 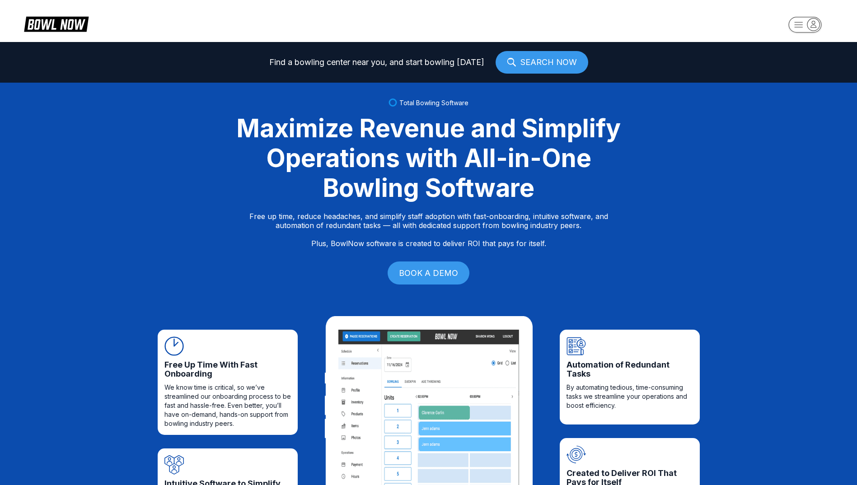 What do you see at coordinates (228, 370) in the screenshot?
I see `span: Free Up Time With Fast Onboarding` at bounding box center [228, 370].